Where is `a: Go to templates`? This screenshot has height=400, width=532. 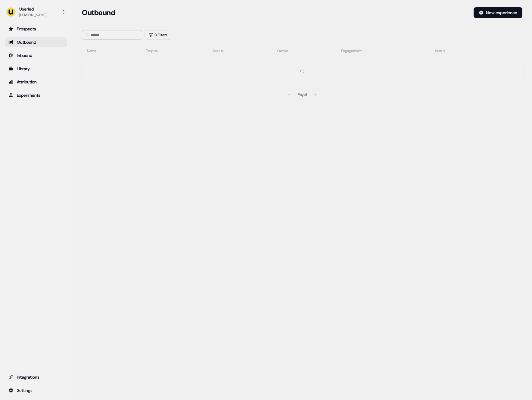 a: Go to templates is located at coordinates (36, 69).